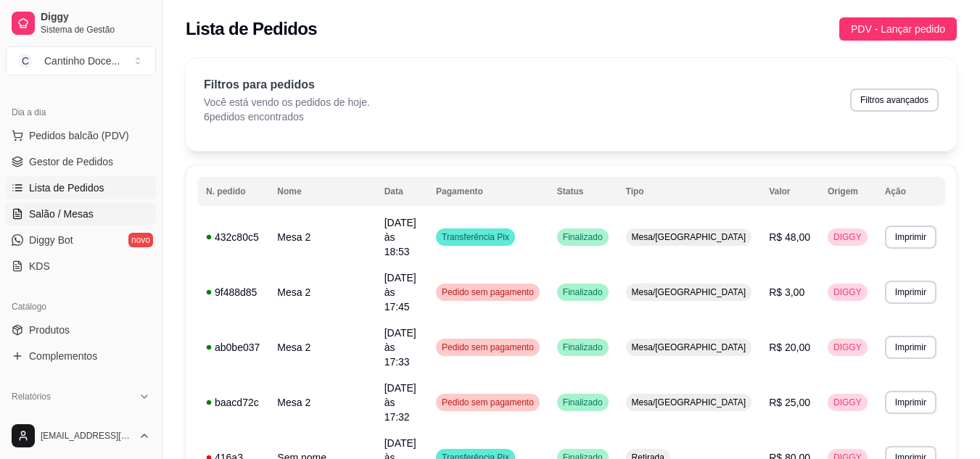 The height and width of the screenshot is (459, 980). Describe the element at coordinates (233, 347) in the screenshot. I see `div: ab0be037` at that location.